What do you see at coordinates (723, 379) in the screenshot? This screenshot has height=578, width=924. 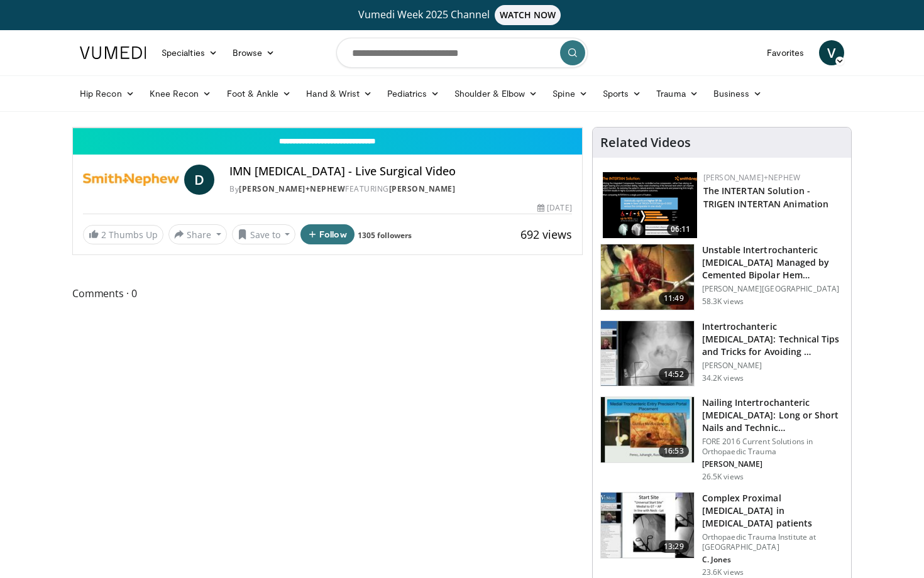 I see `p: 34.2K views` at bounding box center [723, 379].